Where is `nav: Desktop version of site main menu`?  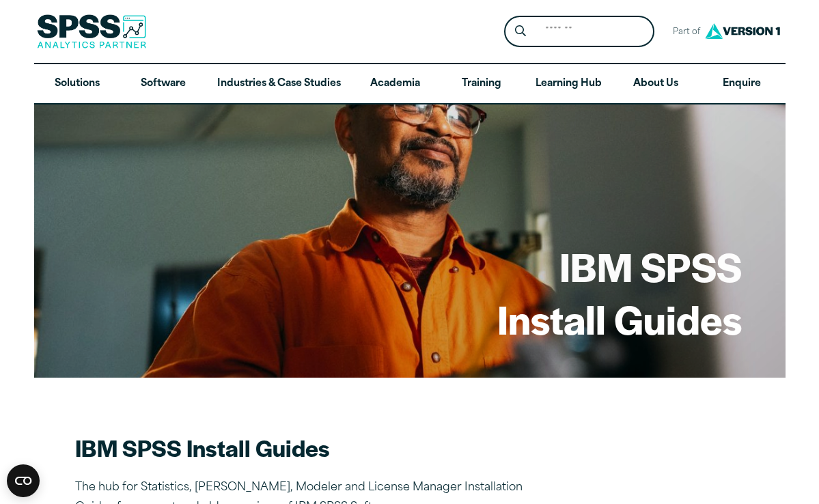 nav: Desktop version of site main menu is located at coordinates (410, 84).